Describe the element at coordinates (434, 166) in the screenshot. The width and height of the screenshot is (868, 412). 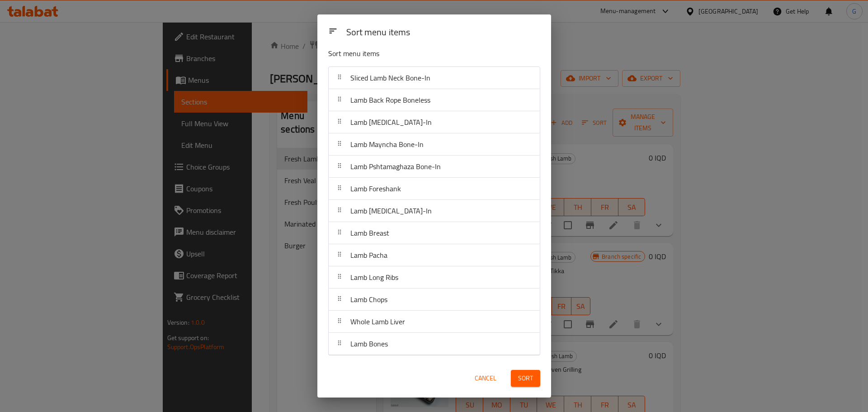
I see `div: Lamb Pshtamaghaza Bone-In` at that location.